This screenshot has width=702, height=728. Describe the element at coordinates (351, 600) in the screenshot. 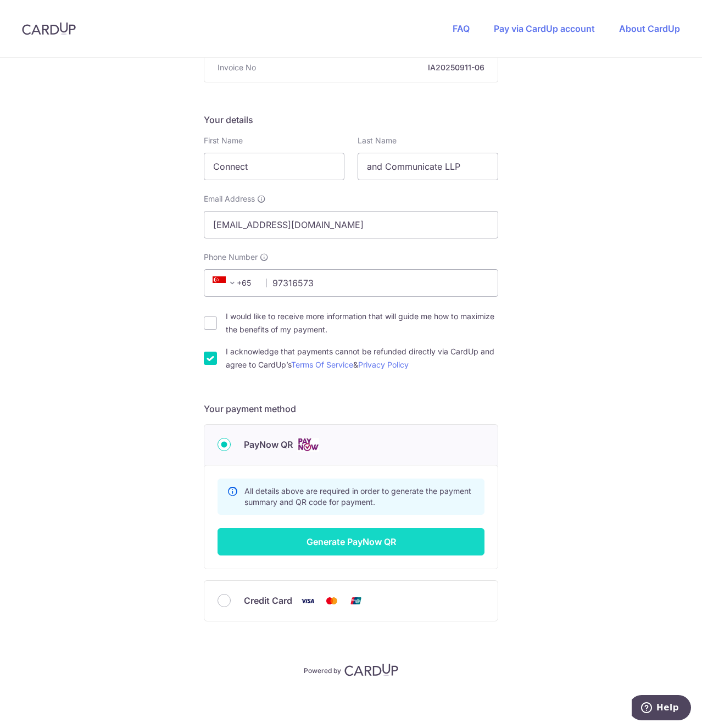

I see `div: Credit Card Visa Mastercard Union Pay` at that location.